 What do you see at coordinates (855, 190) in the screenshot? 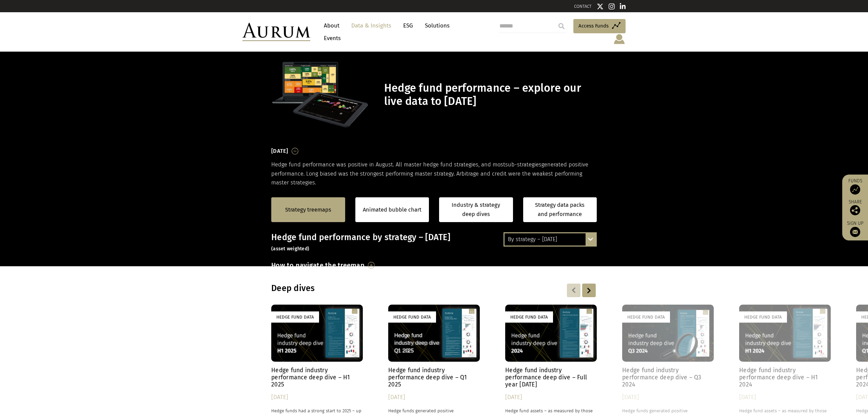
I see `img: Access Funds` at bounding box center [855, 190].